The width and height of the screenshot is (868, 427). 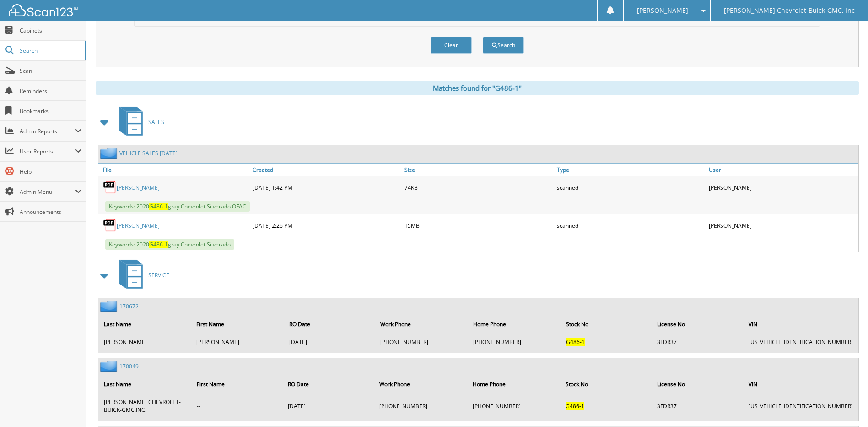 I want to click on img: scan123-logo-white.svg, so click(x=43, y=10).